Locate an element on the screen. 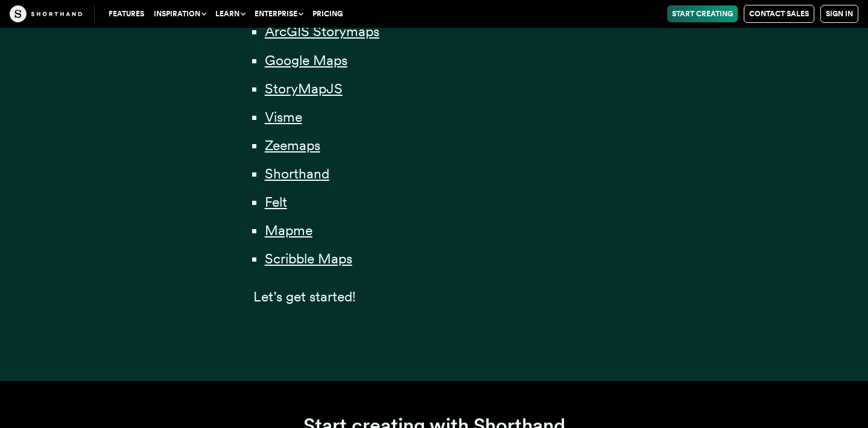  a: Features is located at coordinates (126, 14).